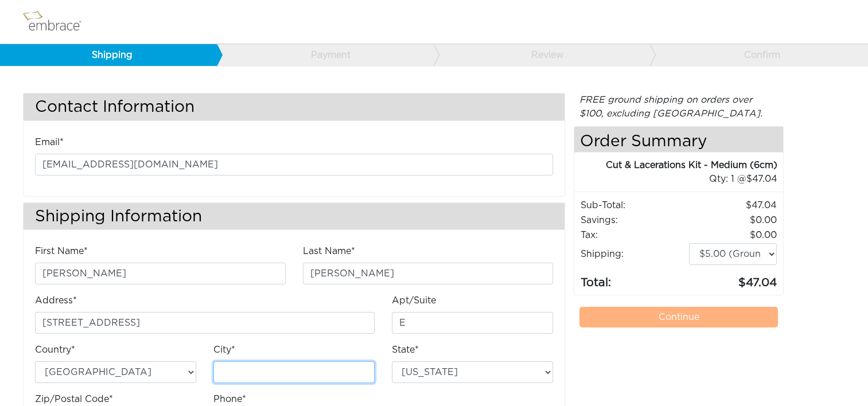 The height and width of the screenshot is (406, 868). Describe the element at coordinates (634, 254) in the screenshot. I see `td: Shipping:` at that location.